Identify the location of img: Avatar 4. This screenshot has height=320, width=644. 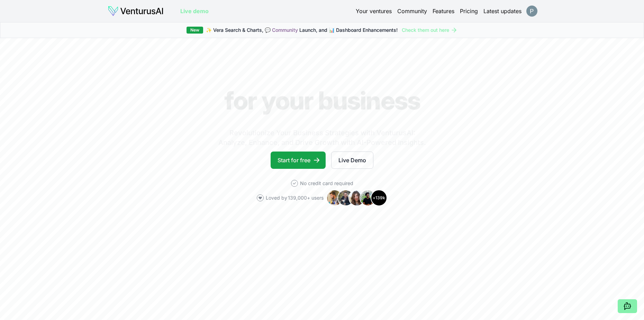
(368, 198).